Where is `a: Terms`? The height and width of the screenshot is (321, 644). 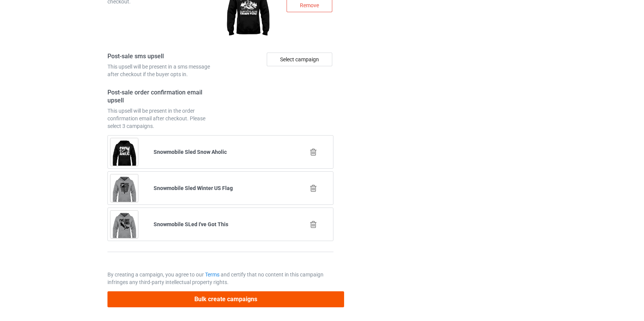
a: Terms is located at coordinates (212, 275).